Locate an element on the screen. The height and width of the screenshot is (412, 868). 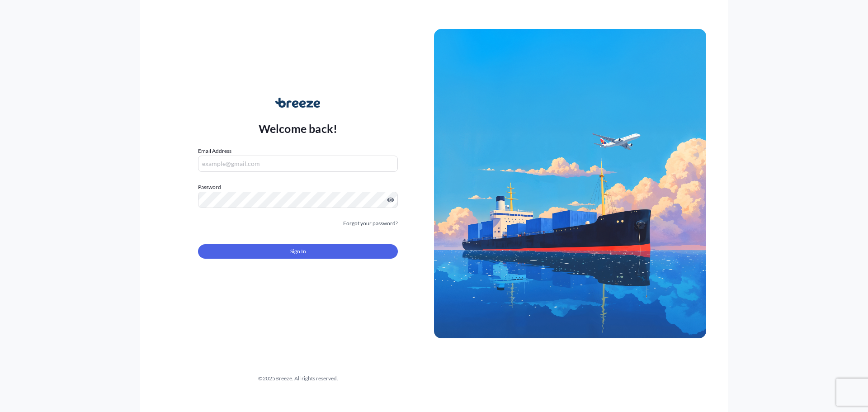
div: © 2025 Breeze. All rights reserved. is located at coordinates (298, 378).